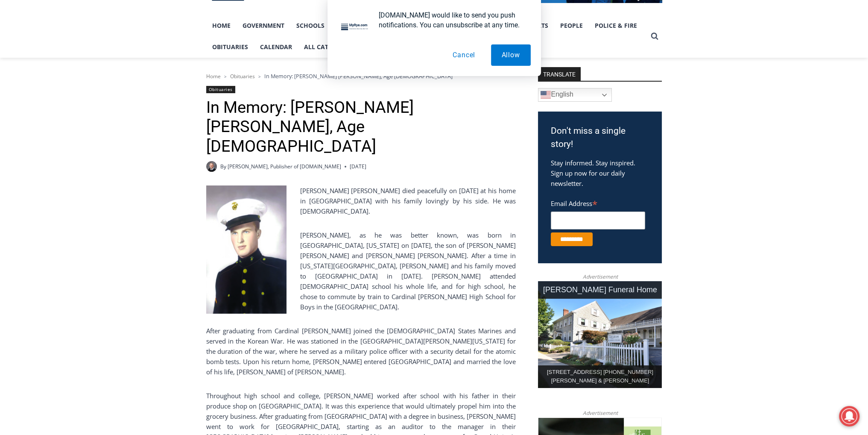 Image resolution: width=868 pixels, height=435 pixels. I want to click on span: Home, so click(214, 76).